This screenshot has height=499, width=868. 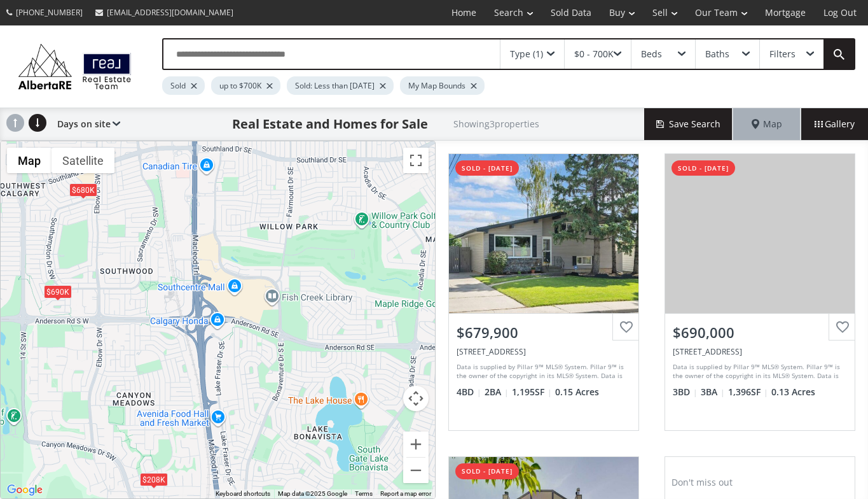 What do you see at coordinates (406, 493) in the screenshot?
I see `a: Report a map error` at bounding box center [406, 493].